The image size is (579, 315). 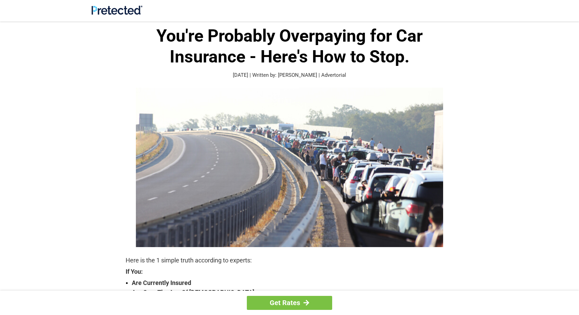 I want to click on h1: You're Probably Overpaying for Car Insurance - Here's How to Stop., so click(x=289, y=46).